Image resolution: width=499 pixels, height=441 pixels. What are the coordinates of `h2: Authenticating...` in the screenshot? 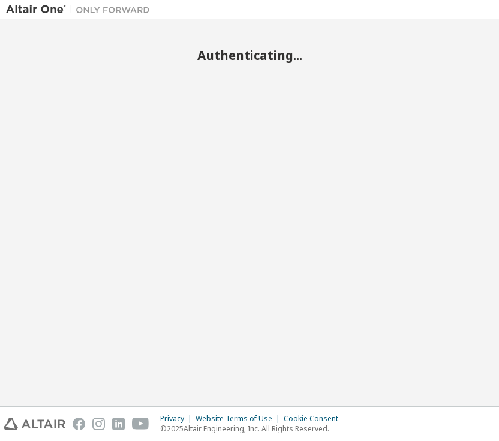 It's located at (250, 55).